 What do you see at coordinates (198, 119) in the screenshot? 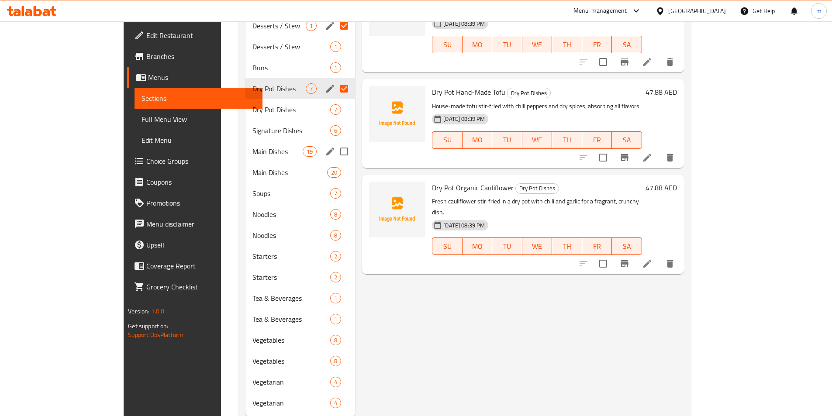
I see `span: Full Menu View` at bounding box center [198, 119].